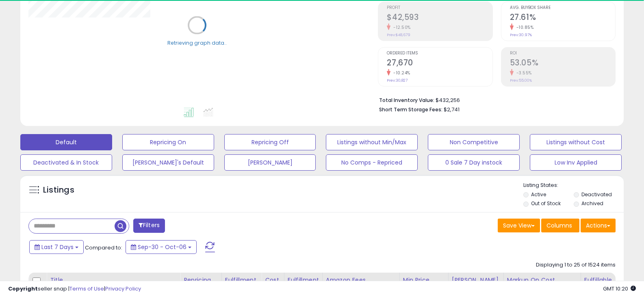 The height and width of the screenshot is (297, 644). I want to click on label: Archived, so click(593, 203).